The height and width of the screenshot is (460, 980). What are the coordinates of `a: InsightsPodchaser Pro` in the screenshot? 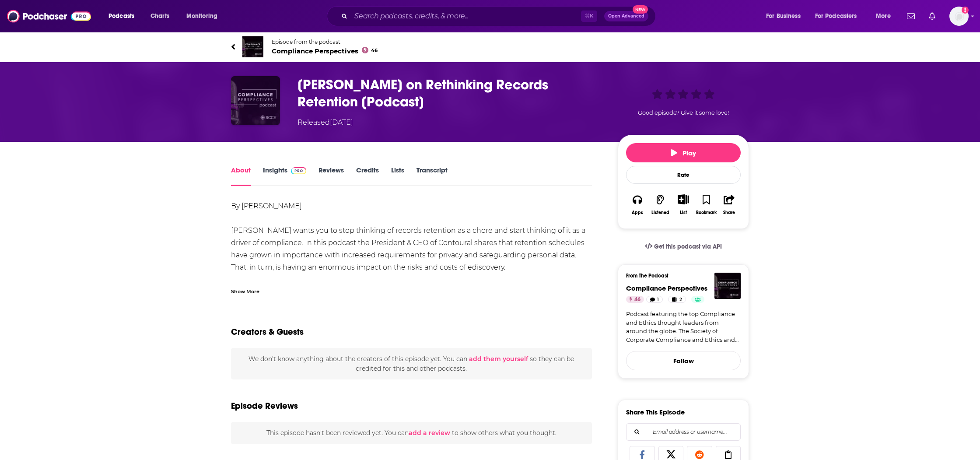 It's located at (285, 176).